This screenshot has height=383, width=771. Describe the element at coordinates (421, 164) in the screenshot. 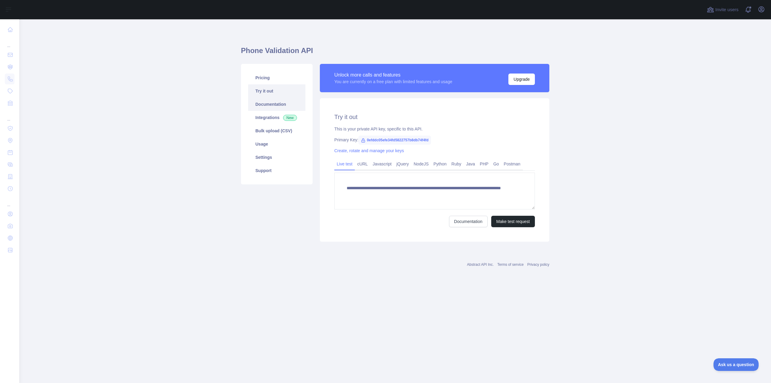

I see `a: NodeJS` at that location.